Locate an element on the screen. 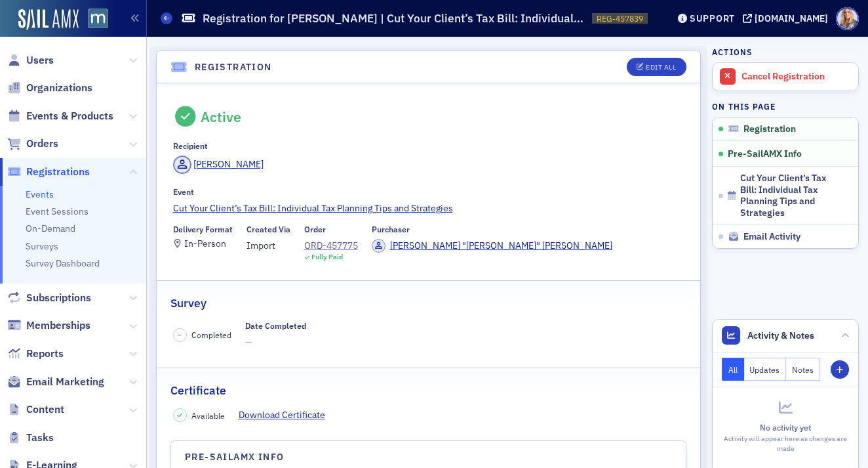 Image resolution: width=868 pixels, height=468 pixels. span: Import is located at coordinates (268, 245).